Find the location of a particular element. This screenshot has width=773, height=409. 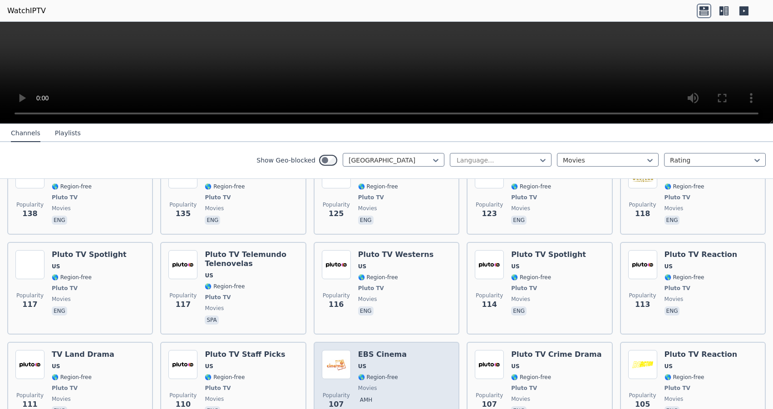

h6: Pluto TV Westerns is located at coordinates (396, 255).